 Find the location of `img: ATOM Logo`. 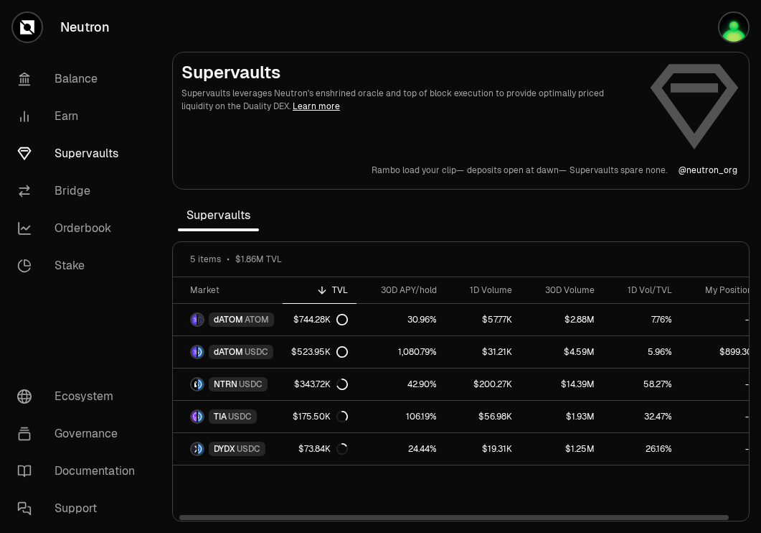

img: ATOM Logo is located at coordinates (200, 319).